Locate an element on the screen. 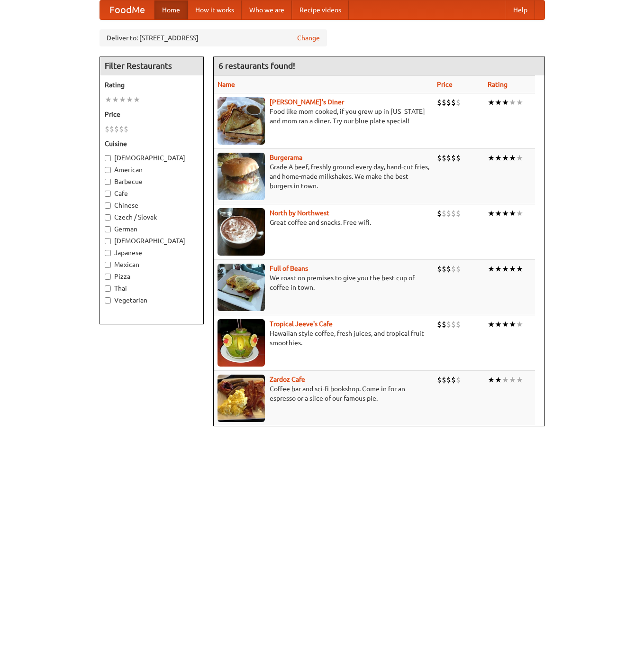 The width and height of the screenshot is (644, 671). label: Czech / Slovak is located at coordinates (152, 217).